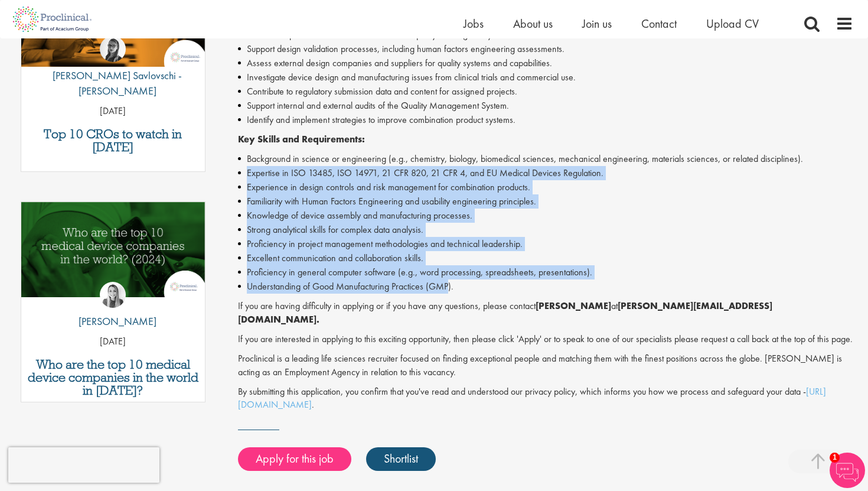 The width and height of the screenshot is (868, 491). What do you see at coordinates (732, 23) in the screenshot?
I see `span: Upload CV` at bounding box center [732, 23].